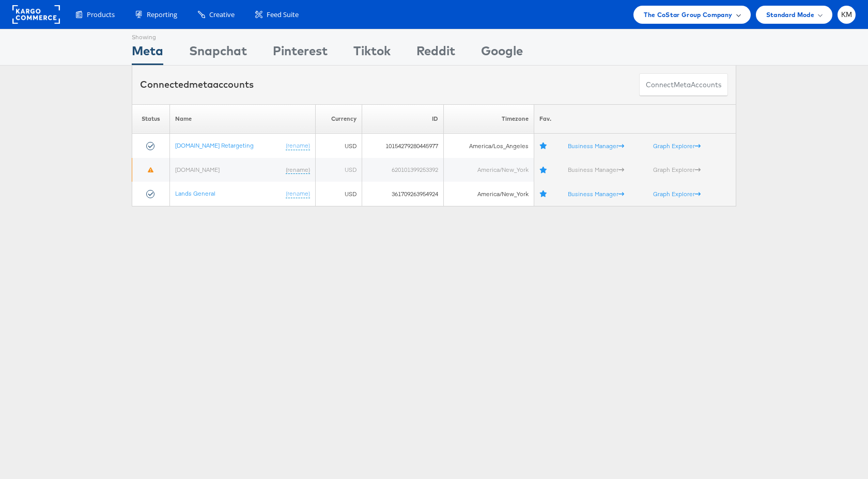  Describe the element at coordinates (221, 15) in the screenshot. I see `span: Creative` at that location.